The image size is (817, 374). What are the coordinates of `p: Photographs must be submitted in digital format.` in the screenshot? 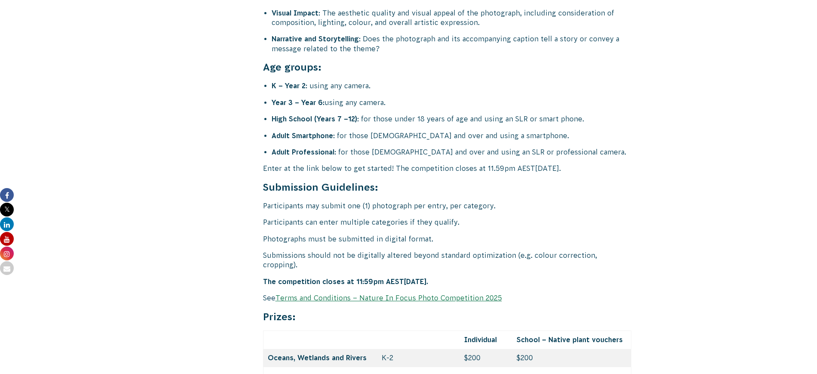 It's located at (448, 239).